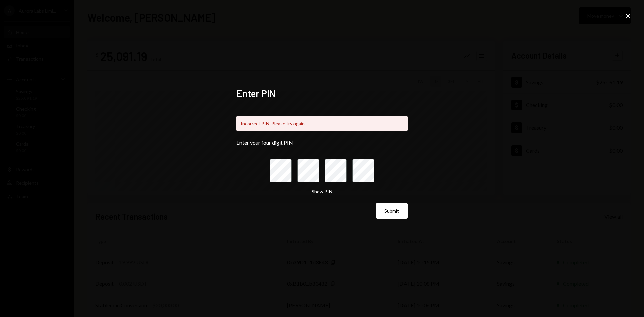  What do you see at coordinates (336, 171) in the screenshot?
I see `input: pin code 3 of 4` at bounding box center [336, 171].